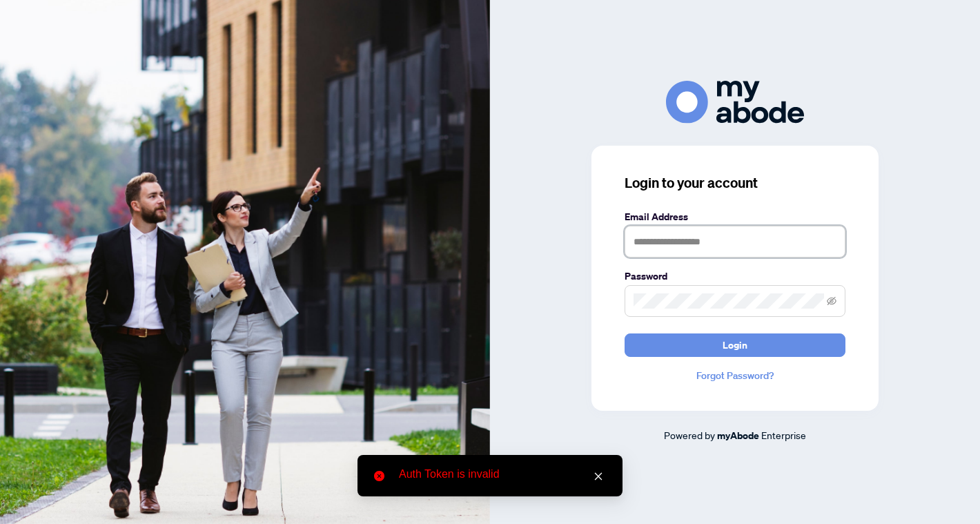 This screenshot has height=524, width=980. I want to click on span: close-circle, so click(379, 476).